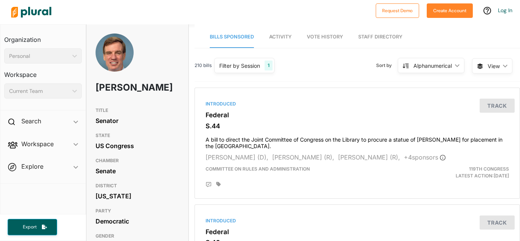 This screenshot has height=241, width=520. What do you see at coordinates (258, 169) in the screenshot?
I see `span: Committee on Rules and Administration` at bounding box center [258, 169].